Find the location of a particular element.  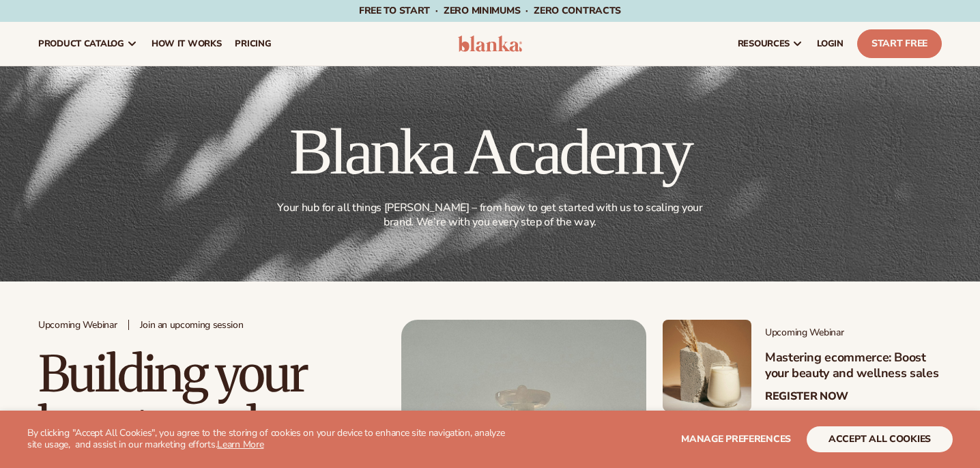

button: accept all cookies is located at coordinates (879, 439).